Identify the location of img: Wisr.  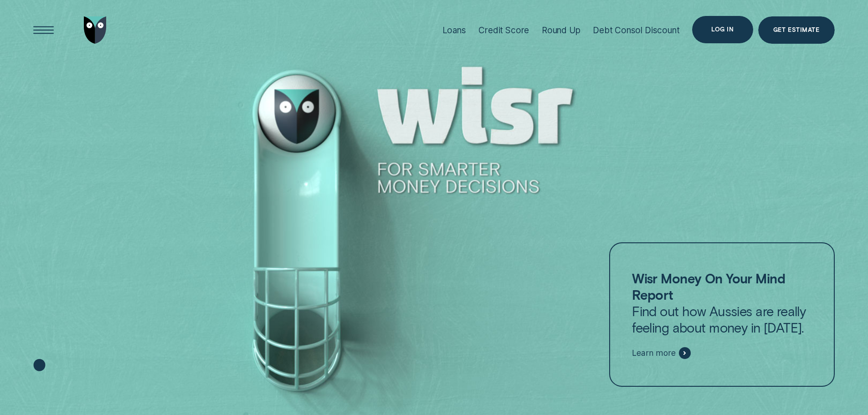
(95, 30).